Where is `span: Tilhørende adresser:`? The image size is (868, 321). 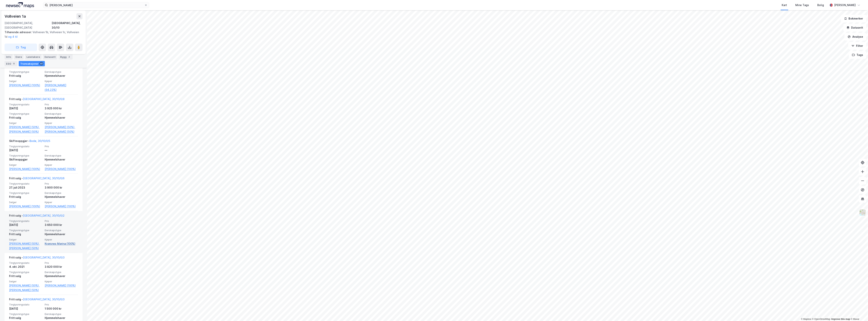
span: Tilhørende adresser: is located at coordinates (19, 32).